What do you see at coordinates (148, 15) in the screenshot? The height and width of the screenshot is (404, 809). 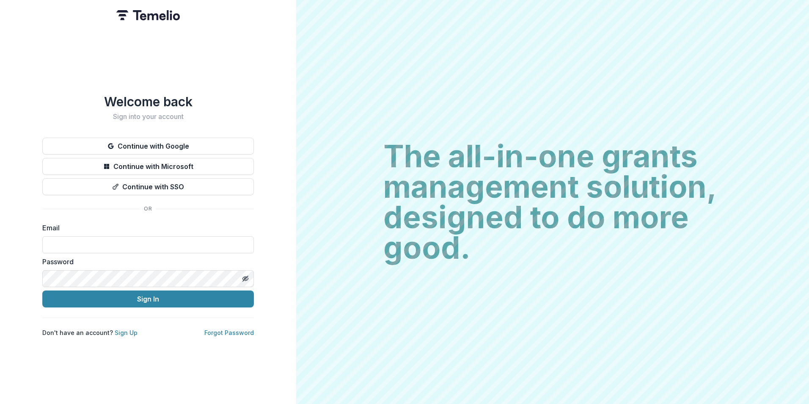 I see `img: Temelio` at bounding box center [148, 15].